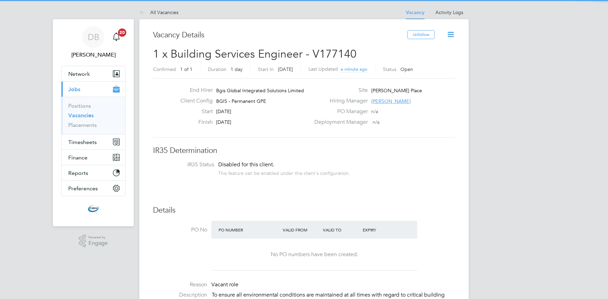 The image size is (608, 299). I want to click on h3: Vacancy Details, so click(280, 35).